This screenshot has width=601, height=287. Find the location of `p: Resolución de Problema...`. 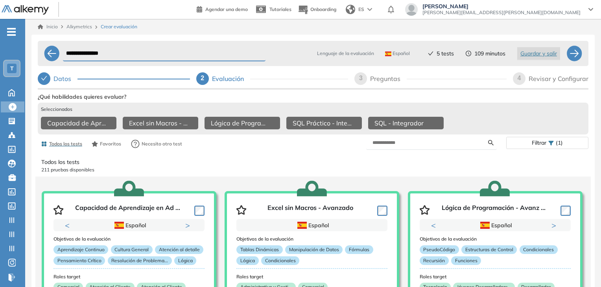

p: Resolución de Problema... is located at coordinates (140, 261).